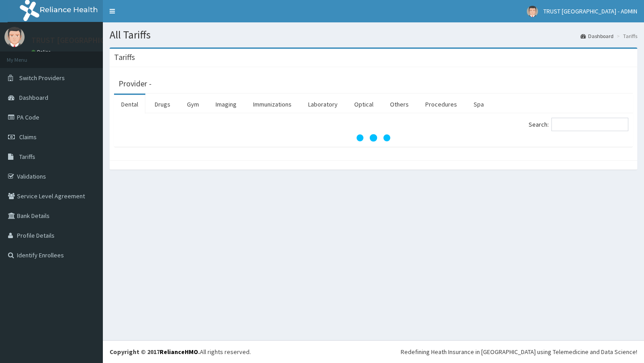 The image size is (644, 363). What do you see at coordinates (163, 105) in the screenshot?
I see `a: Drugs` at bounding box center [163, 105].